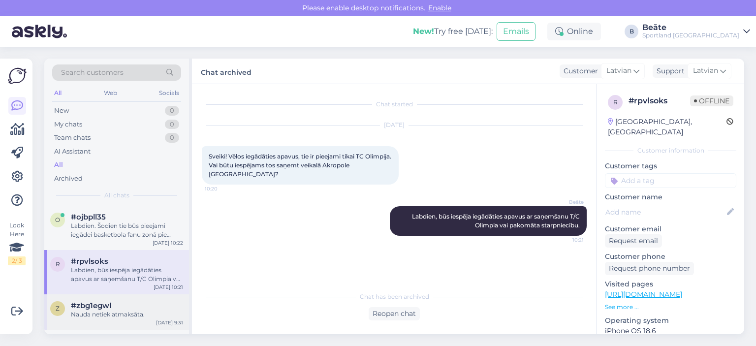 Image resolution: width=756 pixels, height=346 pixels. Describe the element at coordinates (579, 71) in the screenshot. I see `div: Customer` at that location.